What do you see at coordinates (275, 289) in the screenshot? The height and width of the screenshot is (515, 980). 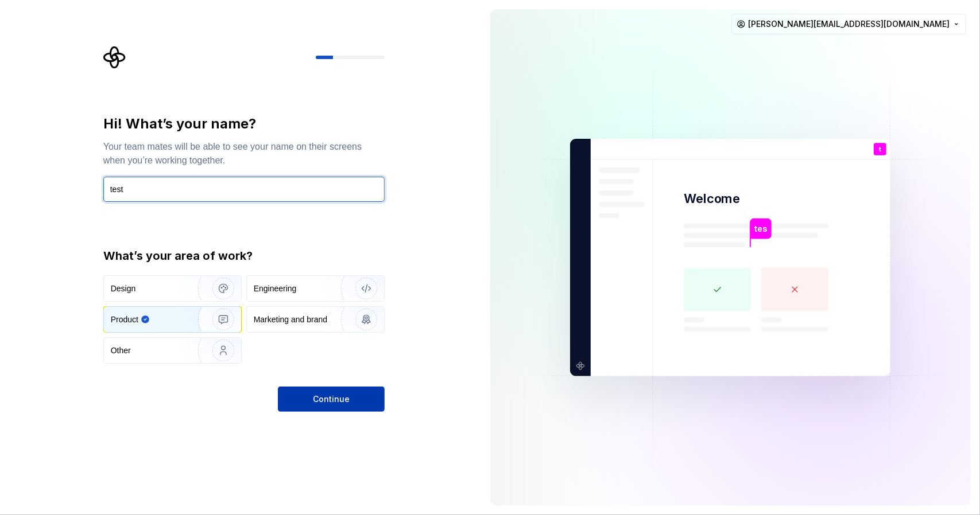 I see `div: Engineering` at bounding box center [275, 289].